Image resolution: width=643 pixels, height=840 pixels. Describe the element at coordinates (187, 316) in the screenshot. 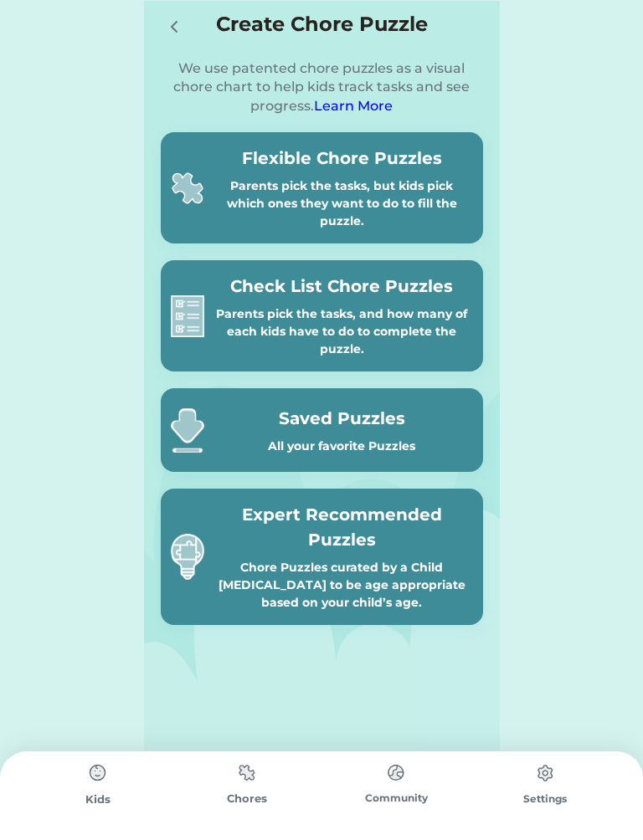

I see `img: Icone%20-%20check%20list.png` at that location.